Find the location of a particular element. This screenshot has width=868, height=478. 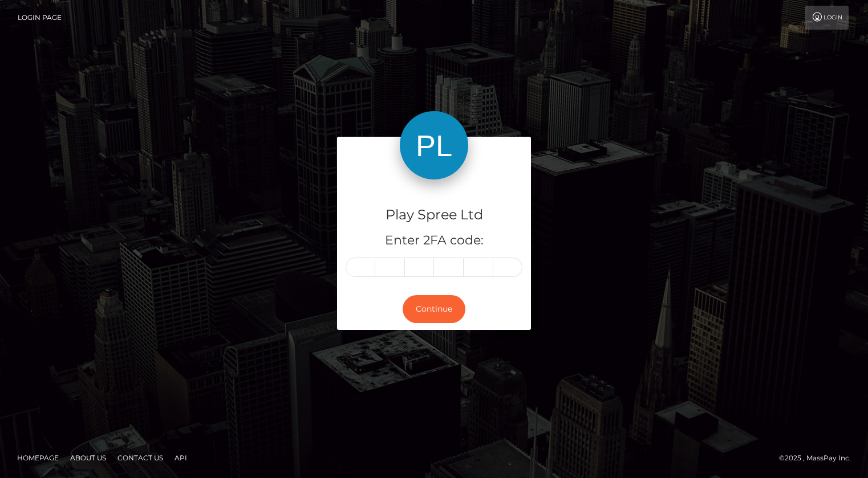

h4: Play Spree Ltd is located at coordinates (434, 215).